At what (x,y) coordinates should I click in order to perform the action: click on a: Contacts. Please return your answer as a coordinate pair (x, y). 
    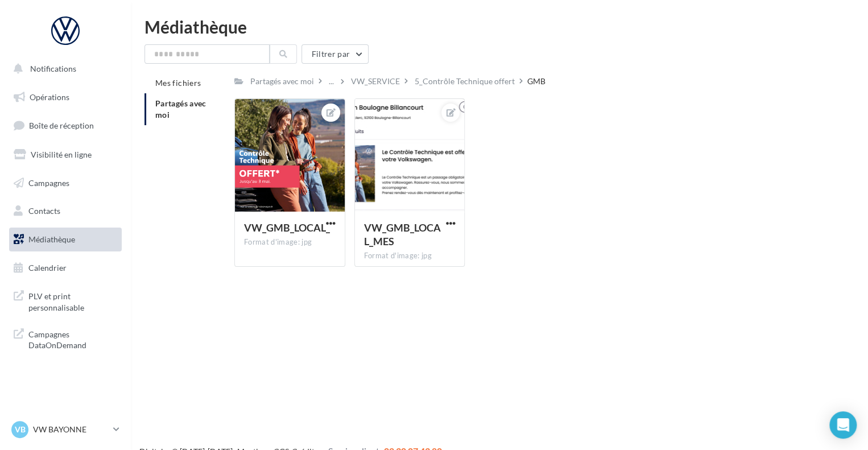
    Looking at the image, I should click on (65, 211).